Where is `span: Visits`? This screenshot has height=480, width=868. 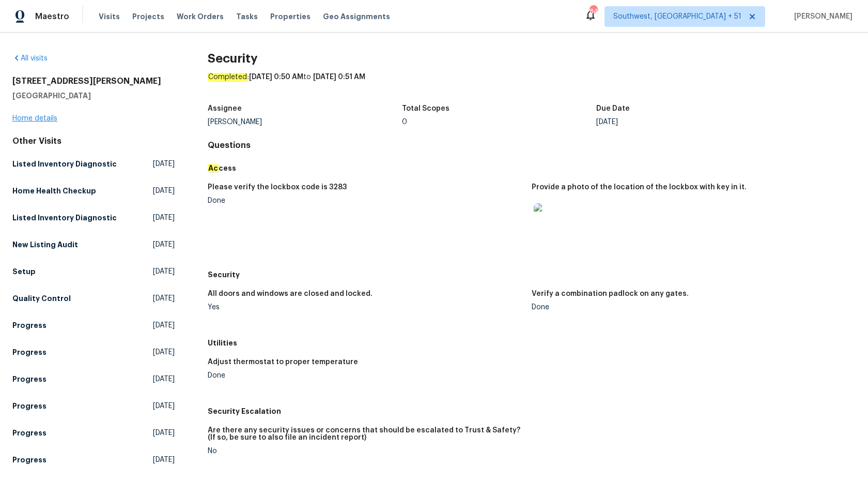 span: Visits is located at coordinates (109, 17).